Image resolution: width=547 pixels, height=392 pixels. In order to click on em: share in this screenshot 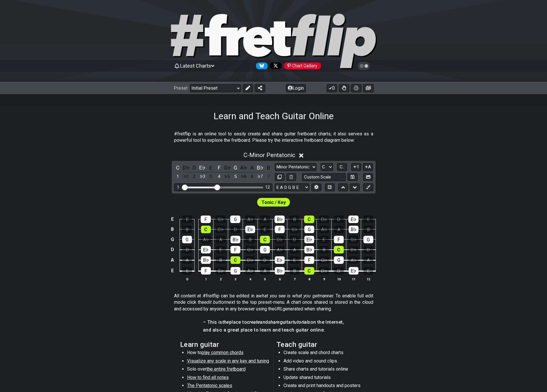, I will do `click(274, 322)`.